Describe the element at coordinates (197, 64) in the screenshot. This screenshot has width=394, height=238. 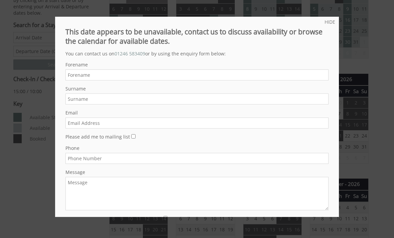
I see `label: Forename` at that location.